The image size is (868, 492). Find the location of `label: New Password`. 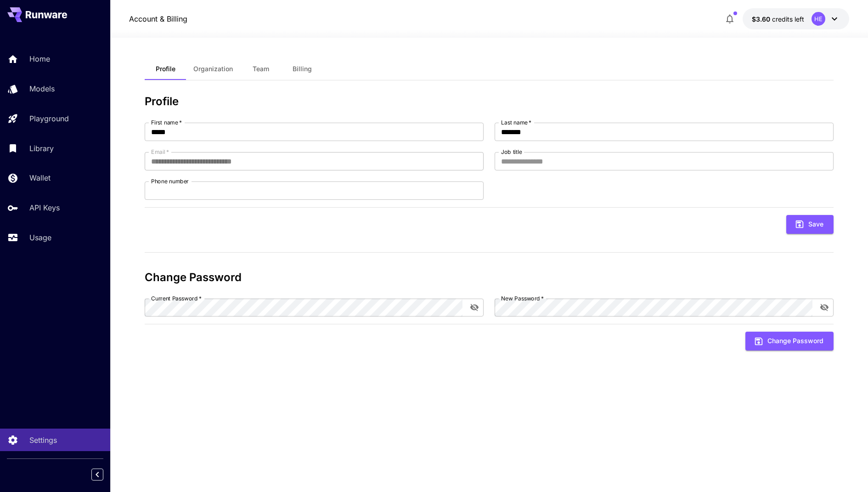

label: New Password is located at coordinates (523, 298).